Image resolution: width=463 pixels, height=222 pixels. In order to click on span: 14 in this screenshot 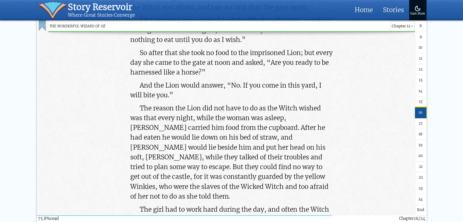, I will do `click(420, 91)`.